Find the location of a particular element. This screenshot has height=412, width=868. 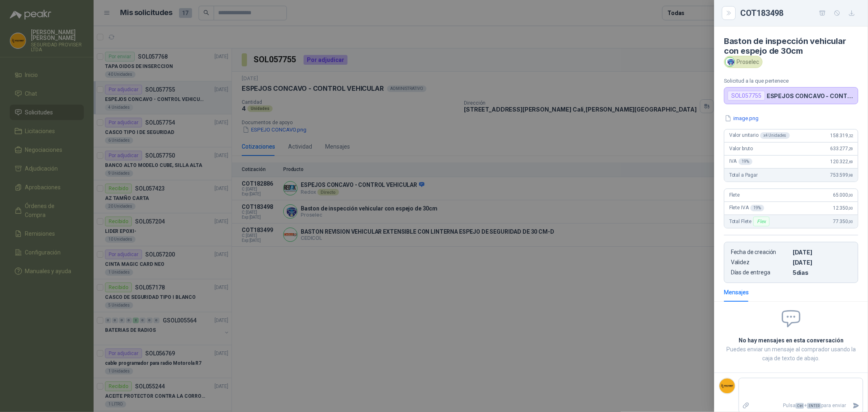

span: Valor unitario is located at coordinates (759, 135).